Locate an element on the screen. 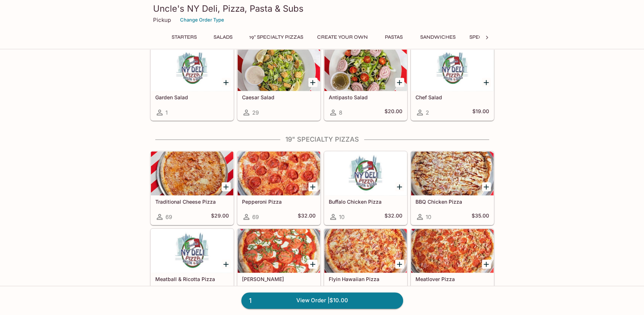 Image resolution: width=644 pixels, height=315 pixels. h5: $19.00 is located at coordinates (480, 112).